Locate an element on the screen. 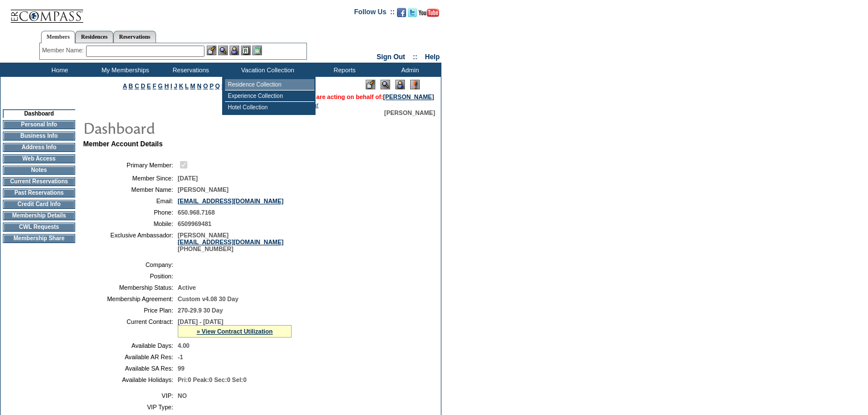 The height and width of the screenshot is (415, 868). td: Available AR Res: is located at coordinates (130, 356).